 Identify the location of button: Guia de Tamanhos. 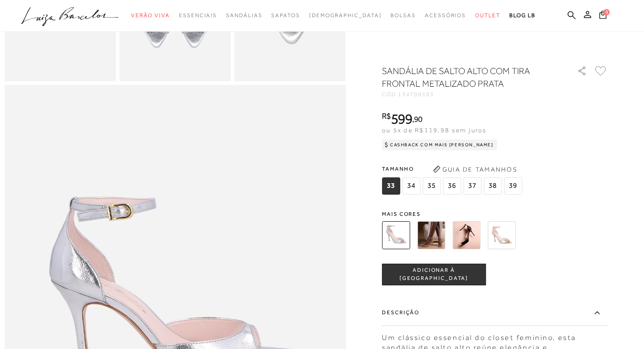
(474, 170).